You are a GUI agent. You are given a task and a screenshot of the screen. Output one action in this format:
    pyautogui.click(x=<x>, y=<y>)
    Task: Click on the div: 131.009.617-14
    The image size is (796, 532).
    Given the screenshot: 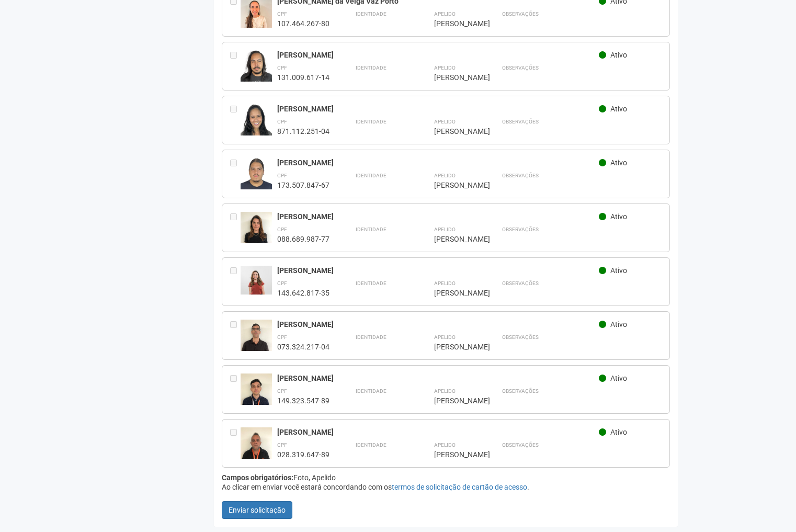 What is the action you would take?
    pyautogui.click(x=304, y=77)
    